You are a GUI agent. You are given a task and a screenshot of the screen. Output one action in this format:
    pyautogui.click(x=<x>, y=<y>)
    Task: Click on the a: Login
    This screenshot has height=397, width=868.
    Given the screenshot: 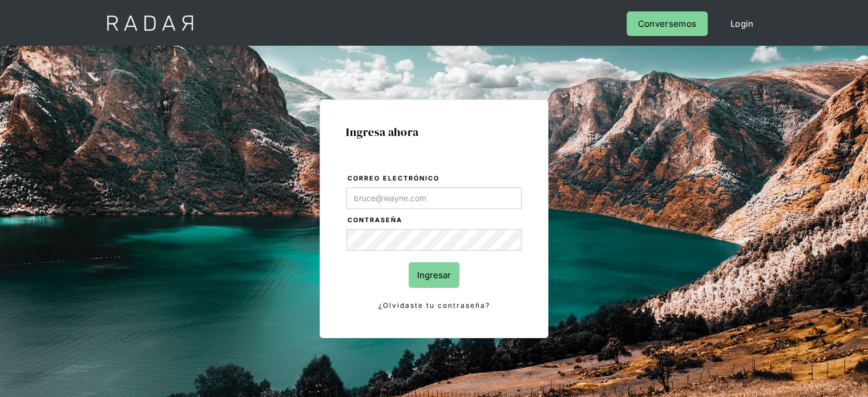 What is the action you would take?
    pyautogui.click(x=741, y=24)
    